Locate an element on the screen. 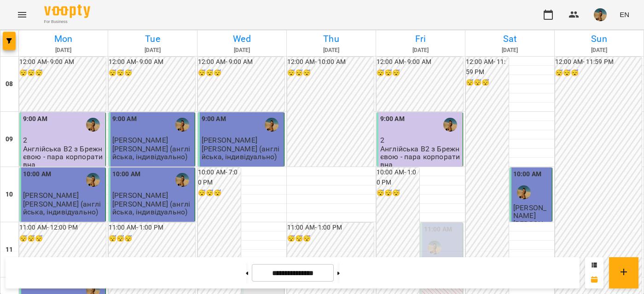 The width and height of the screenshot is (644, 294). h6: 08 is located at coordinates (9, 84).